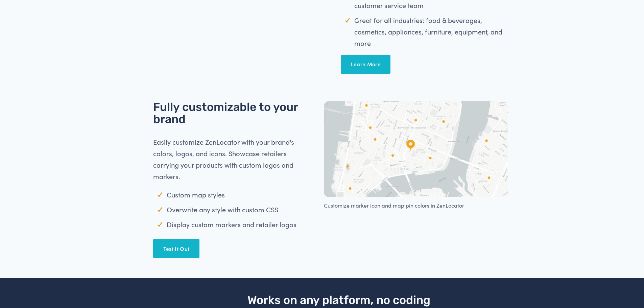 Image resolution: width=644 pixels, height=308 pixels. What do you see at coordinates (223, 209) in the screenshot?
I see `span: Overwrite any style with custom CSS` at bounding box center [223, 209].